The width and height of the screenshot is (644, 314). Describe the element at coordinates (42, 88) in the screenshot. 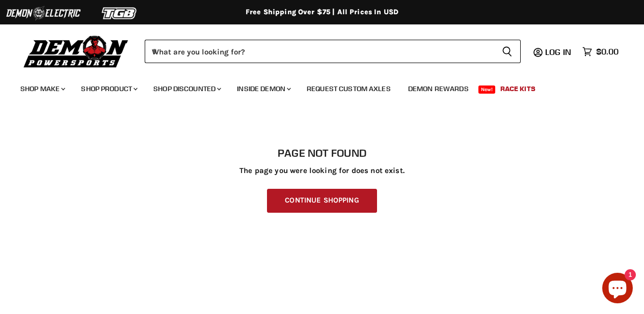

I see `a: Shop Make` at that location.